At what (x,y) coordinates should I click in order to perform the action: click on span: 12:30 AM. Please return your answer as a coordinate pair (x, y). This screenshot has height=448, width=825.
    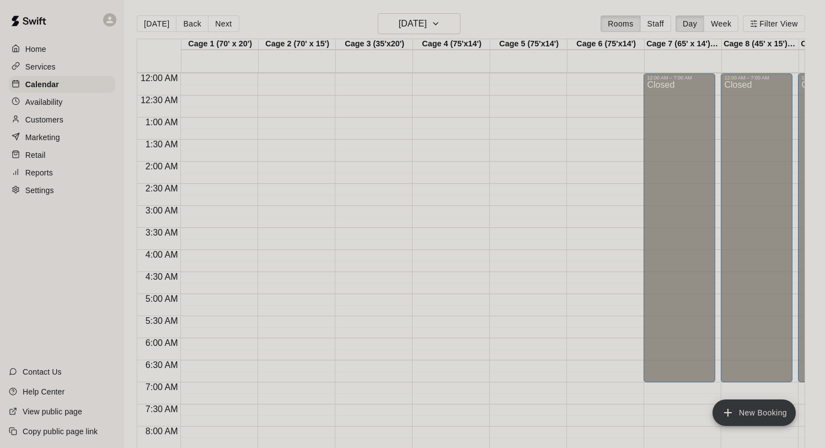
    Looking at the image, I should click on (159, 100).